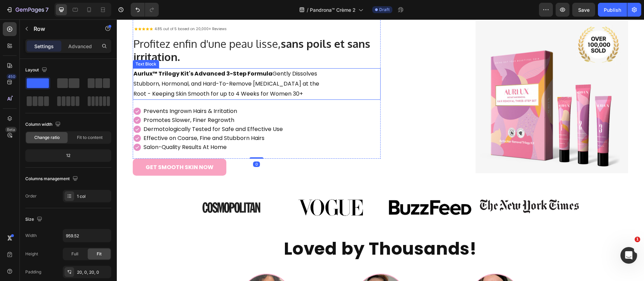 The height and width of the screenshot is (281, 644). What do you see at coordinates (114, 188) in the screenshot?
I see `img: gempages_569346361628033918-1e4e9a3a-c037-494e-9f5b-1f509d96dbef.png` at bounding box center [114, 188].